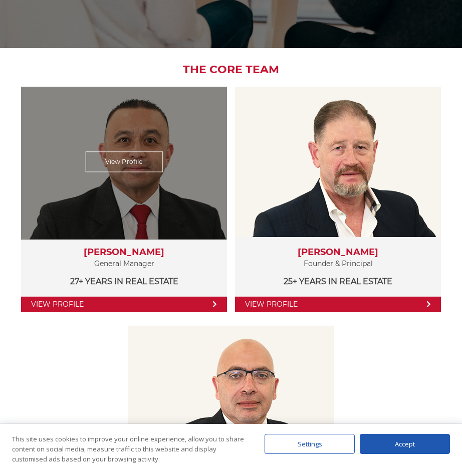 The height and width of the screenshot is (474, 462). I want to click on div: This site uses cookies to improve your online experience, allow you to share content on social me..., so click(128, 449).